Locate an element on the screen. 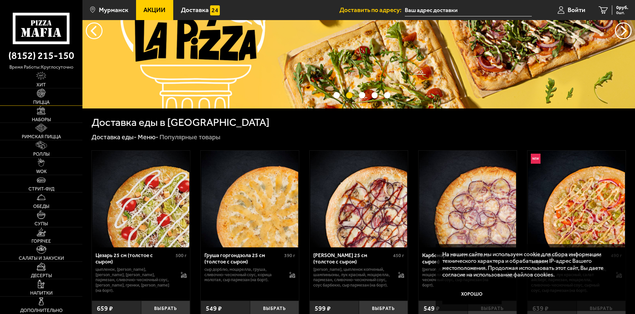 This screenshot has width=635, height=314. a: НовинкаЧикен Фреш 25 см (толстое с сыром) is located at coordinates (576, 199).